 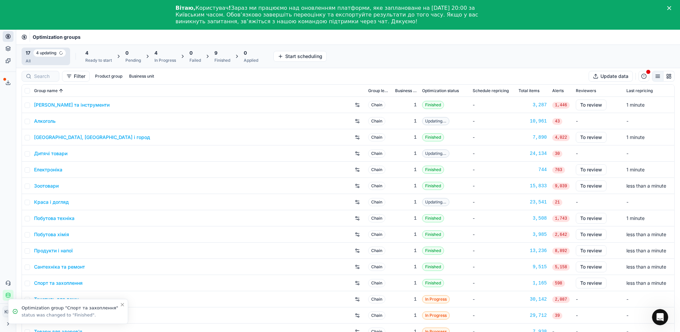 I want to click on div: In Progress, so click(x=165, y=60).